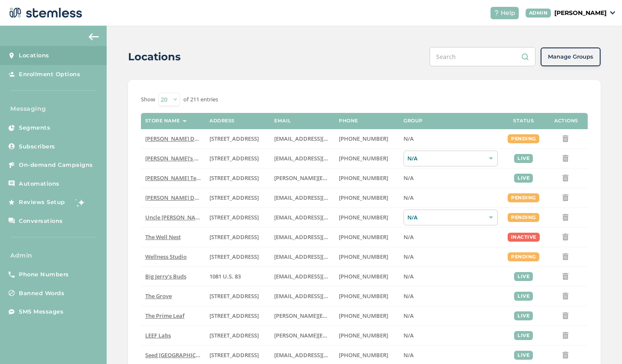 This screenshot has height=364, width=622. What do you see at coordinates (158, 335) in the screenshot?
I see `span: LEEF Labs` at bounding box center [158, 335].